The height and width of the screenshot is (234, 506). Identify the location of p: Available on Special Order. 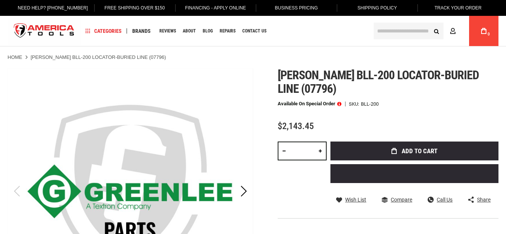
(309, 104).